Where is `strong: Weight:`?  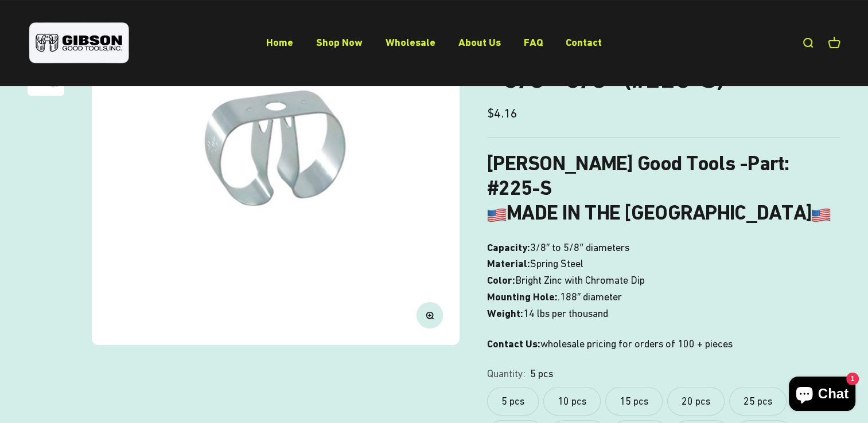
strong: Weight: is located at coordinates (504, 313).